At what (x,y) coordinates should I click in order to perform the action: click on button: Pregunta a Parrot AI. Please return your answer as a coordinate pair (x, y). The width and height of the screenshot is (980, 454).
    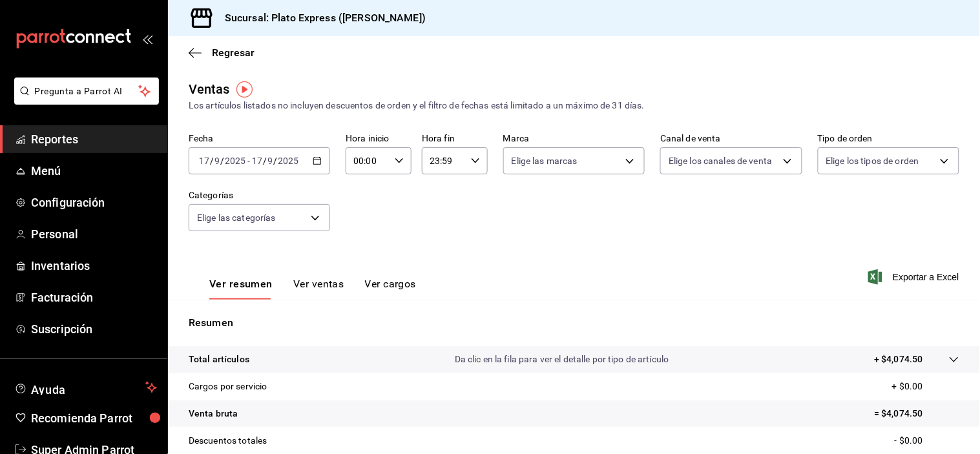
    Looking at the image, I should click on (87, 91).